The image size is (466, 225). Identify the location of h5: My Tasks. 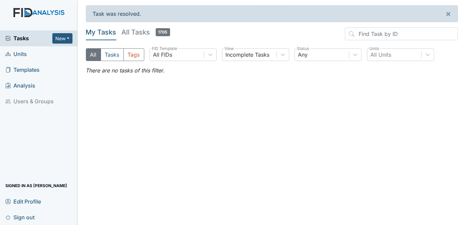
(101, 32).